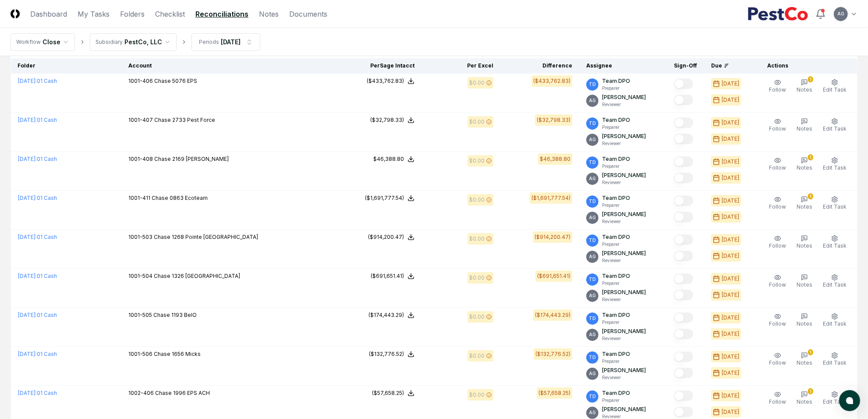 The image size is (868, 419). What do you see at coordinates (140, 354) in the screenshot?
I see `span: 1001-506` at bounding box center [140, 354].